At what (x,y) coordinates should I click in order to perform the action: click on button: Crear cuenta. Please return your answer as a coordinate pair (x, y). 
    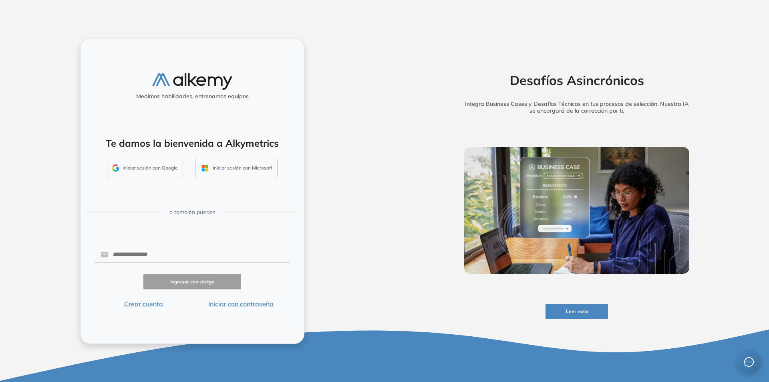
    Looking at the image, I should click on (143, 304).